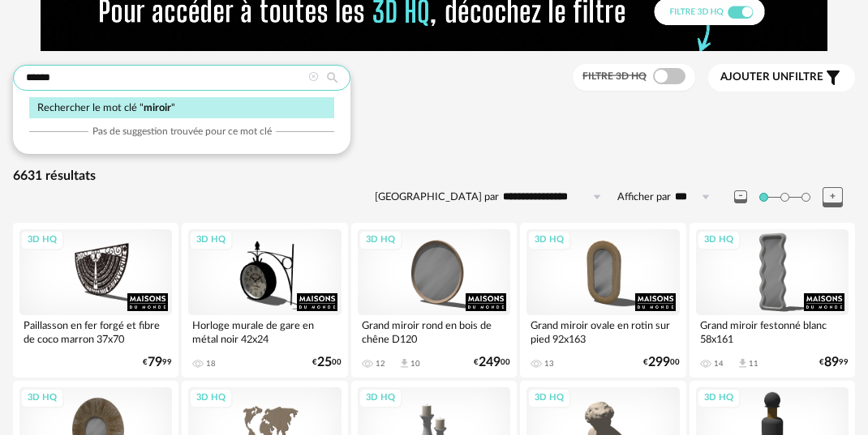 This screenshot has width=868, height=435. Describe the element at coordinates (211, 364) in the screenshot. I see `div: 18` at that location.